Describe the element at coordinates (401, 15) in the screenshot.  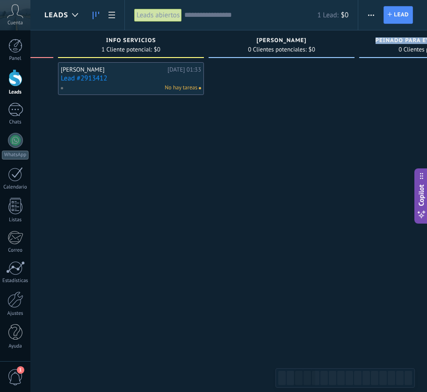
I see `span: Lead` at that location.